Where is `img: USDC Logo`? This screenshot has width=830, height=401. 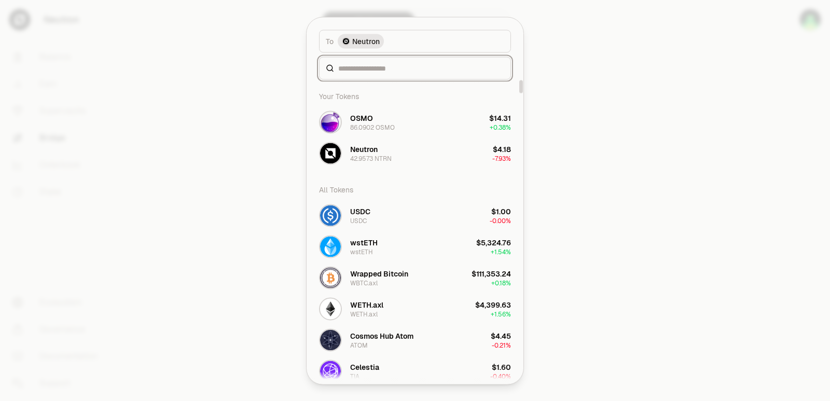
img: USDC Logo is located at coordinates (330, 215).